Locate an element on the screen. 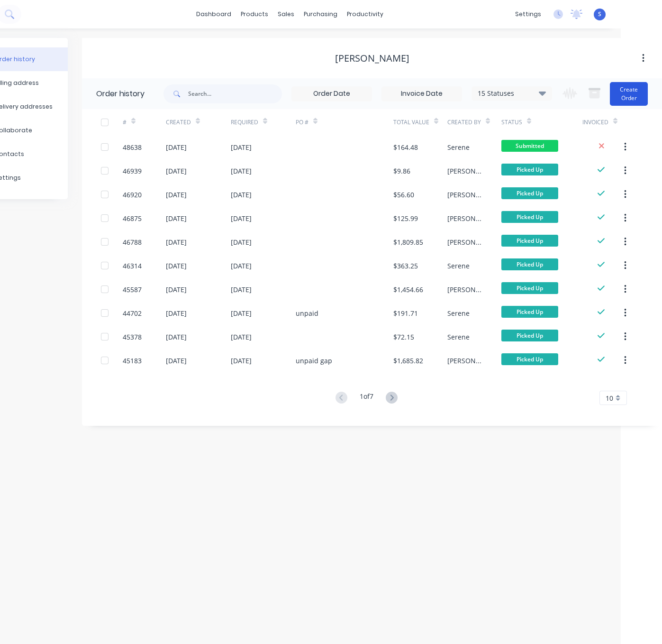  a: dashboard is located at coordinates (214, 14).